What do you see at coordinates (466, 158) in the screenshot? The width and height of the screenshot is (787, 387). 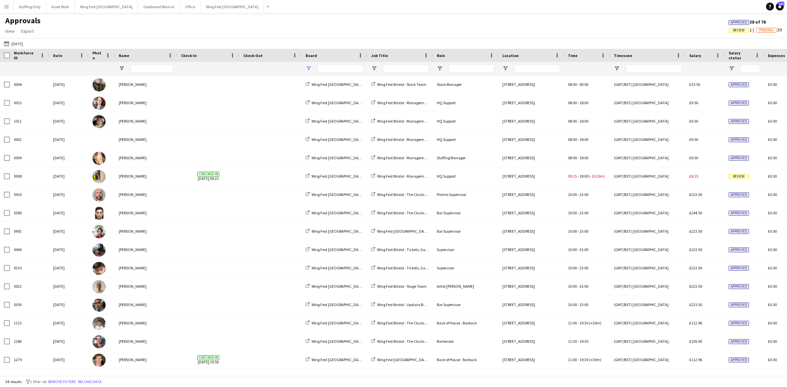 I see `div: Staffing Manager` at bounding box center [466, 158].